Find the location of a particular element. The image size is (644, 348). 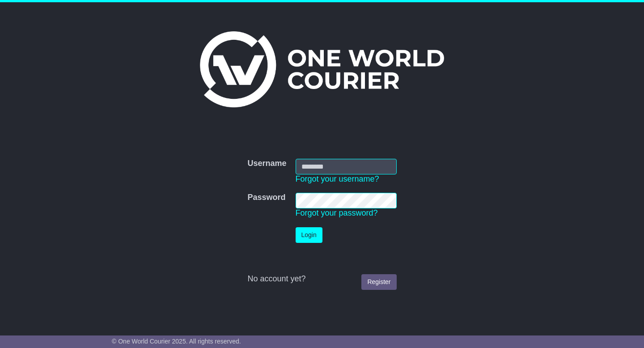

a: Forgot your username? is located at coordinates (337, 179).